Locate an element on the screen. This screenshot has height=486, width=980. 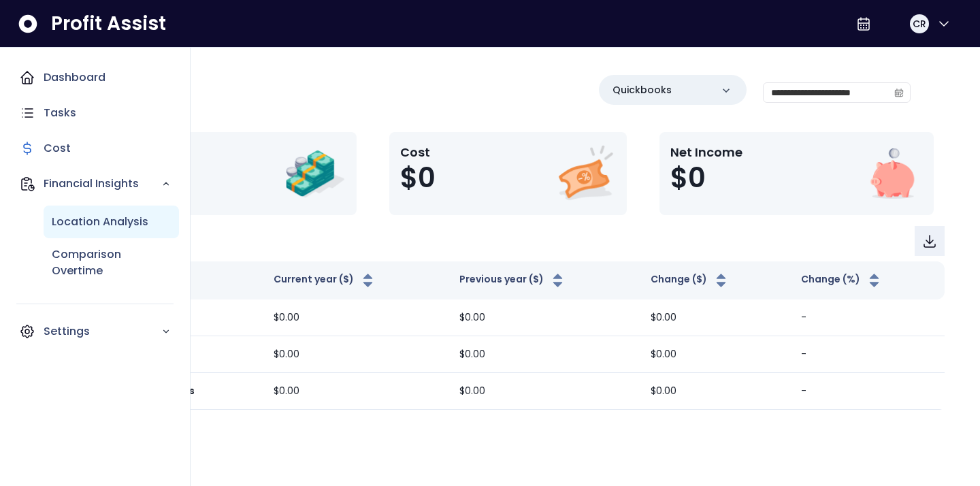
img: Net Income is located at coordinates (892, 173).